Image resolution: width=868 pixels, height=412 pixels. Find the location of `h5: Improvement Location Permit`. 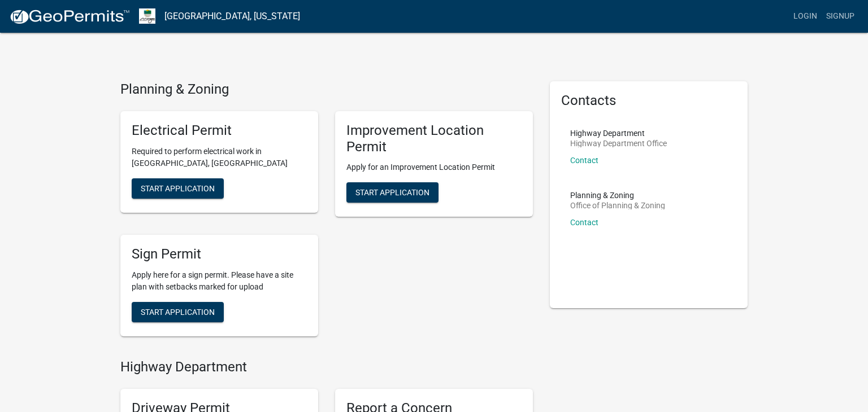

h5: Improvement Location Permit is located at coordinates (434, 139).